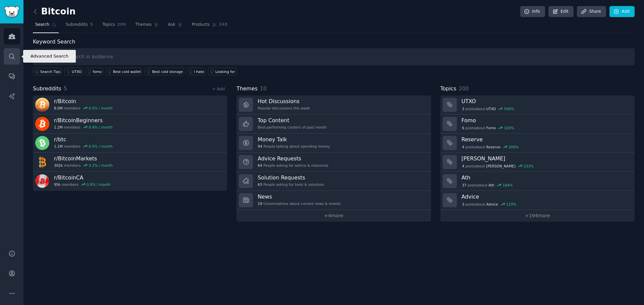 The width and height of the screenshot is (644, 305). What do you see at coordinates (50, 72) in the screenshot?
I see `span: Search Tips` at bounding box center [50, 72].